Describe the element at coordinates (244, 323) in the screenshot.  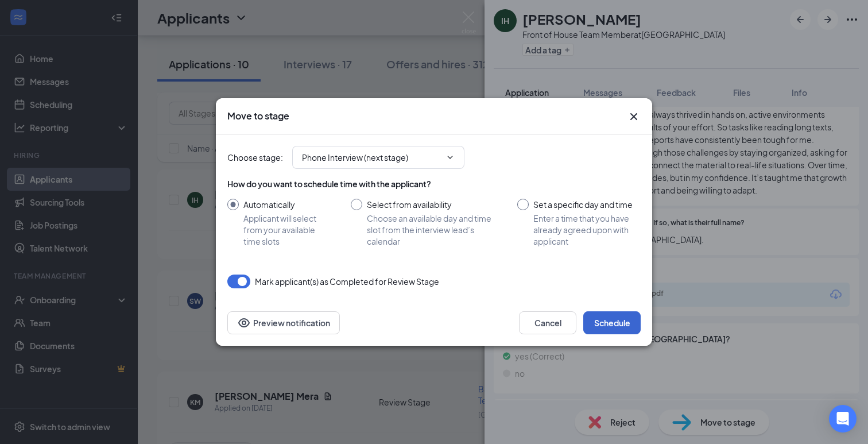
I see `svg: Eye` at that location.